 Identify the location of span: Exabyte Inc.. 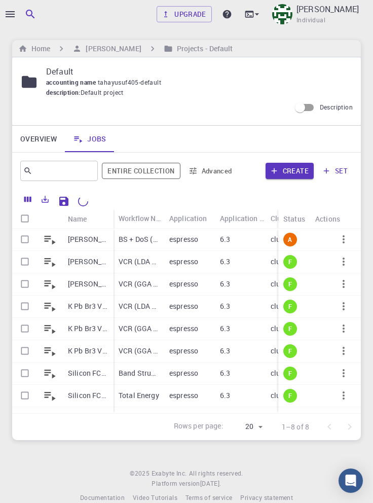
(169, 473).